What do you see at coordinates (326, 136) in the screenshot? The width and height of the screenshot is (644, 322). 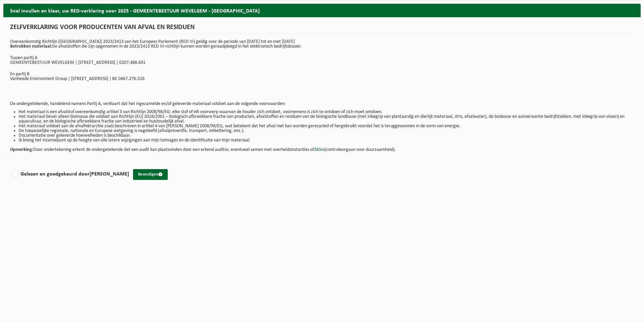 I see `li: Documentatie over geleverde hoeveelheden is beschikbaar.` at bounding box center [326, 136].